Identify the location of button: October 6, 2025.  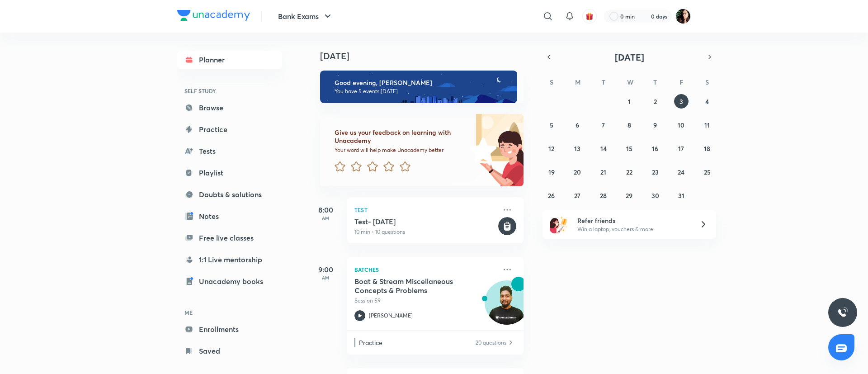
(577, 125).